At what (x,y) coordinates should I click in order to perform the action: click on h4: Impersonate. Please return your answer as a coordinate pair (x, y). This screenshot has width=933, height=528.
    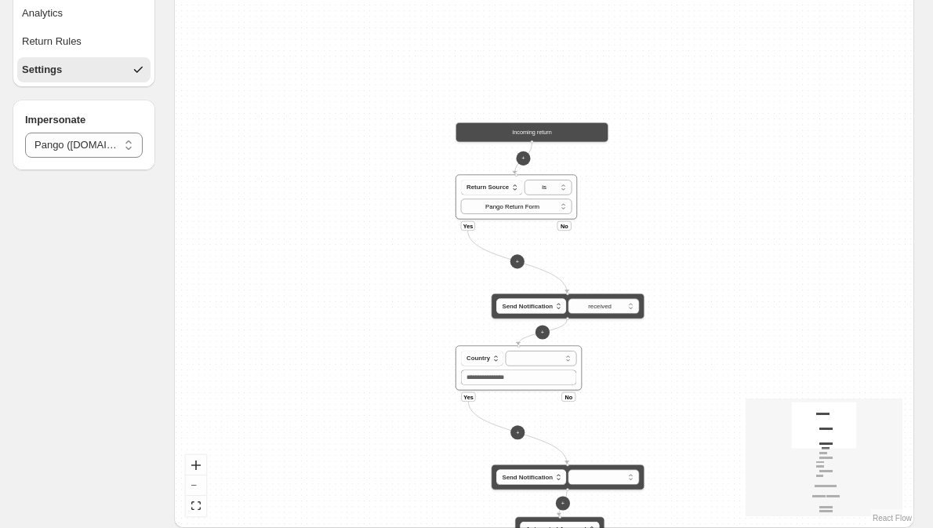
    Looking at the image, I should click on (84, 120).